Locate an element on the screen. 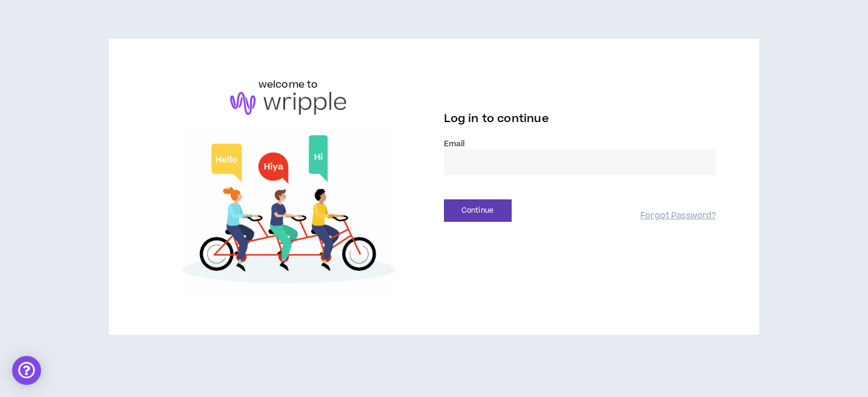 Image resolution: width=868 pixels, height=397 pixels. img: Welcome to Wripple is located at coordinates (288, 211).